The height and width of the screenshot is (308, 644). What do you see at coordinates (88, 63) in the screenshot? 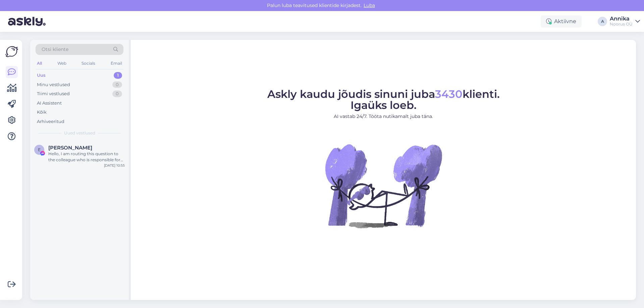
I see `div: Socials` at bounding box center [88, 63].